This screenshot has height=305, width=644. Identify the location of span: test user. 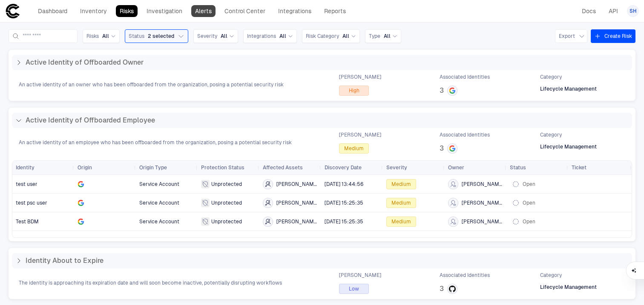
(27, 184).